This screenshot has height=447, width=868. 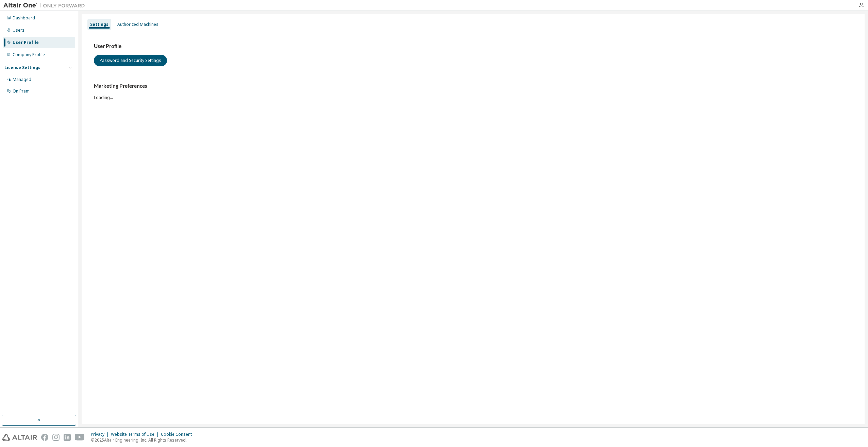 I want to click on div: Loading..., so click(x=473, y=92).